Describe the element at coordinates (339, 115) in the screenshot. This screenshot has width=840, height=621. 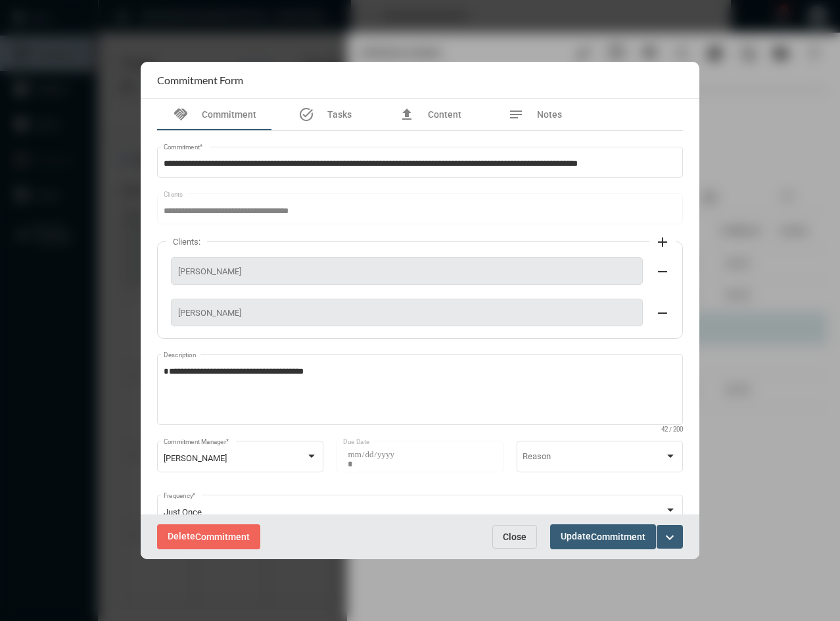
I see `span: Tasks` at that location.